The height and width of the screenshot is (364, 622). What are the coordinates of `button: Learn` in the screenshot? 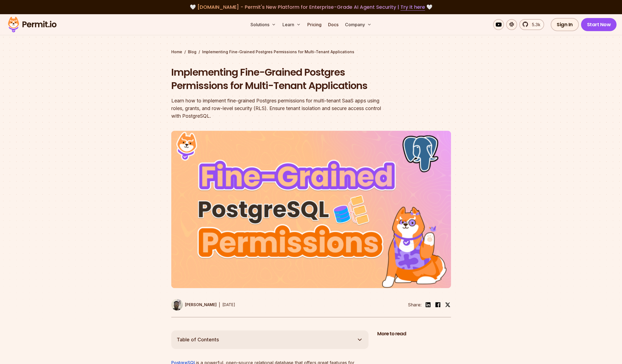 It's located at (292, 24).